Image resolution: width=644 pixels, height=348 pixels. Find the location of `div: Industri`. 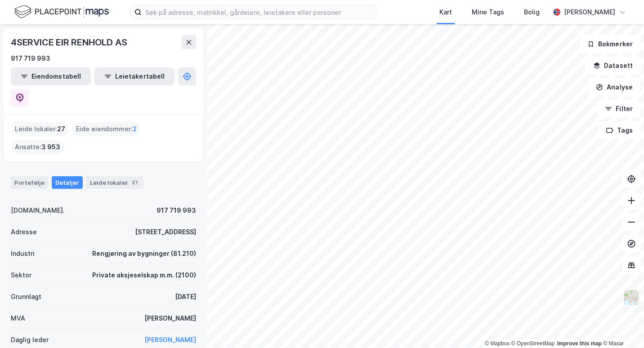

div: Industri is located at coordinates (23, 253).